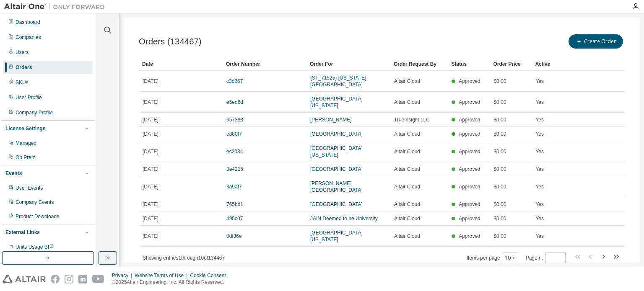 Image resolution: width=644 pixels, height=291 pixels. Describe the element at coordinates (24, 67) in the screenshot. I see `div: Orders` at that location.